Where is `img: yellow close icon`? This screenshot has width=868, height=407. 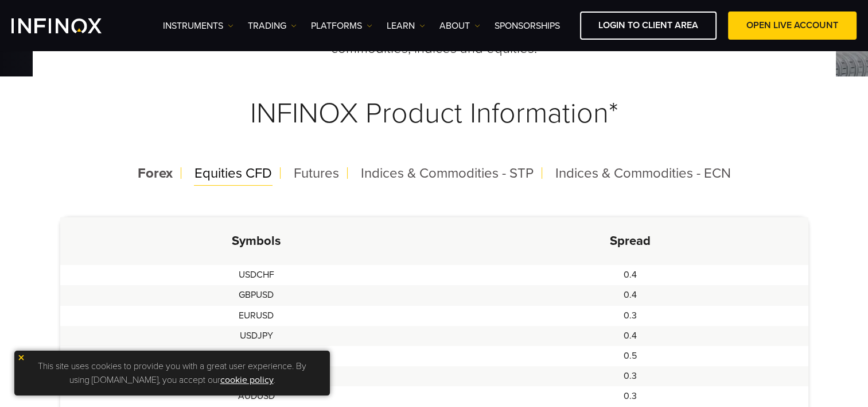 img: yellow close icon is located at coordinates (21, 357).